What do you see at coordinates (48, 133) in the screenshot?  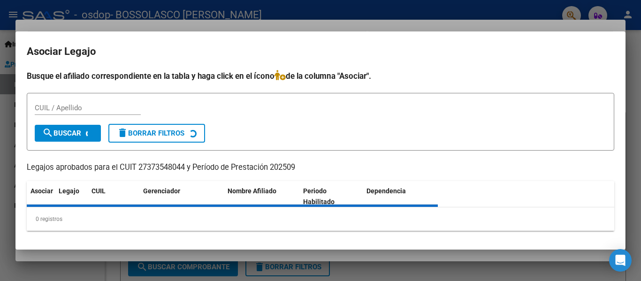 I see `mat-icon: search` at bounding box center [48, 133].